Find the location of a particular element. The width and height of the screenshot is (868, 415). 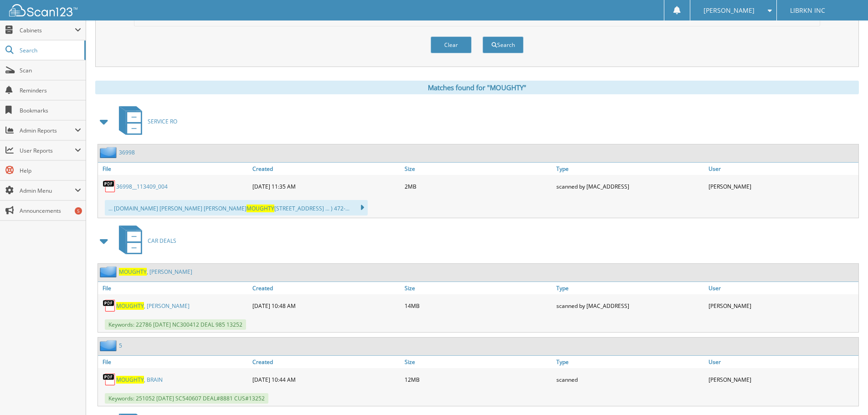

div: scanned is located at coordinates (631, 379).